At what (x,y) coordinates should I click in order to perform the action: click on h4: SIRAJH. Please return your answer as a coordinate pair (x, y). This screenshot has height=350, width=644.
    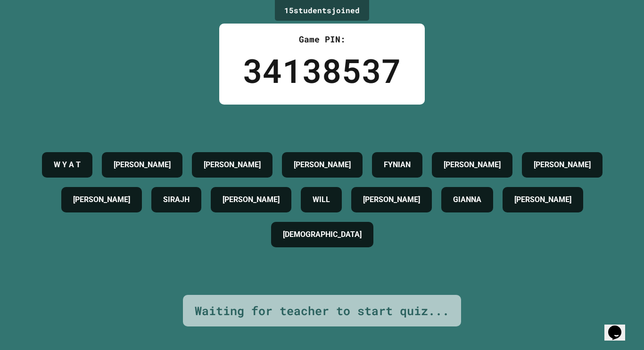
    Looking at the image, I should click on (176, 200).